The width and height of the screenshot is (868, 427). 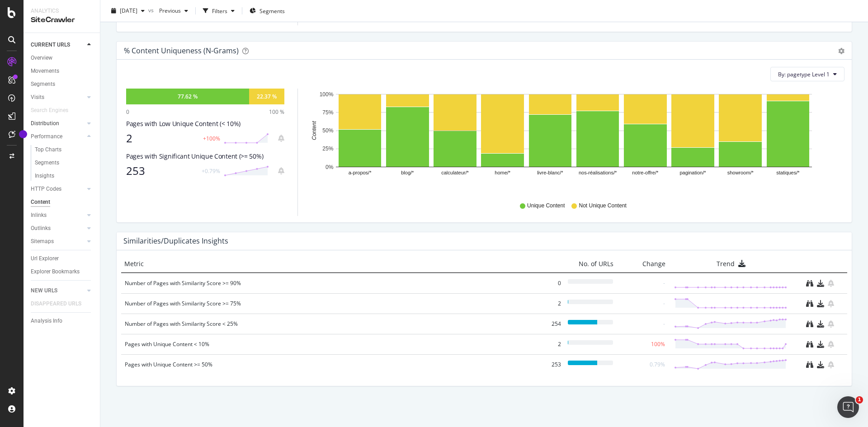 What do you see at coordinates (643, 264) in the screenshot?
I see `div: Change` at bounding box center [643, 264].